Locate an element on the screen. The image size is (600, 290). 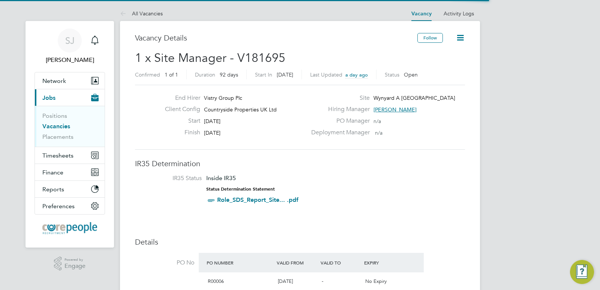
a: Activity Logs is located at coordinates (459, 14).